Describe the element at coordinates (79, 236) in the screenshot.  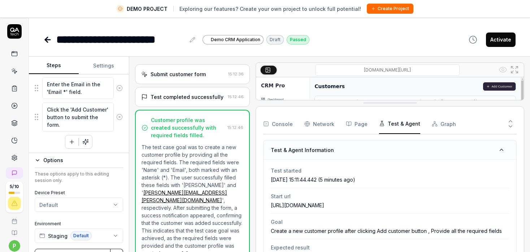
I see `button: StagingDefault` at that location.